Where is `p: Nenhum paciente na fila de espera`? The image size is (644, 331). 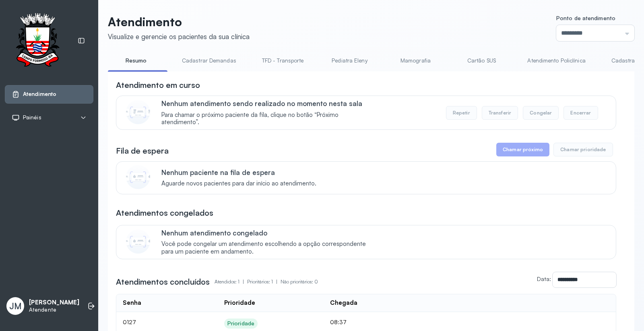
p: Nenhum paciente na fila de espera is located at coordinates (239, 172).